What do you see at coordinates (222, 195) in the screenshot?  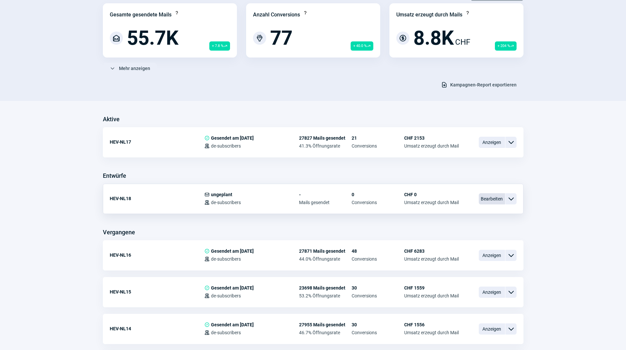 I see `span: ungeplant` at bounding box center [222, 195].